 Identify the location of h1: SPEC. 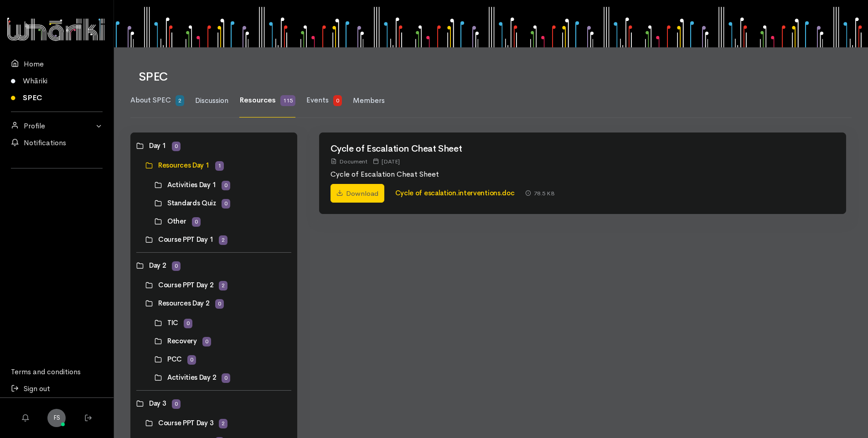
(490, 77).